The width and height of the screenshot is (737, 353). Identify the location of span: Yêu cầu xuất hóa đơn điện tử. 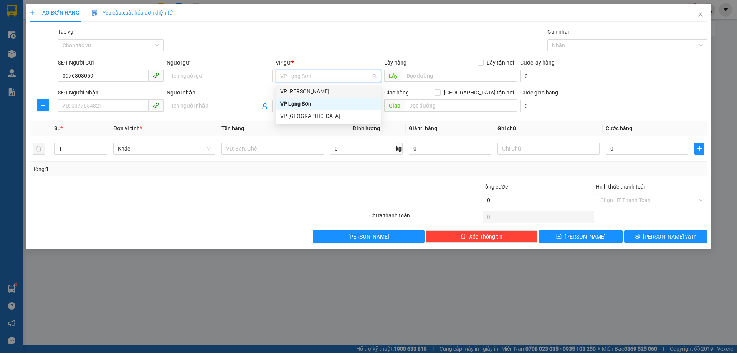
(132, 13).